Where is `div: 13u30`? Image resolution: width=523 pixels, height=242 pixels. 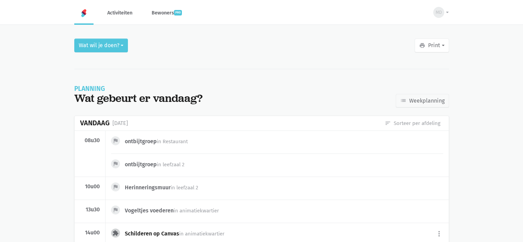 div: 13u30 is located at coordinates (90, 210).